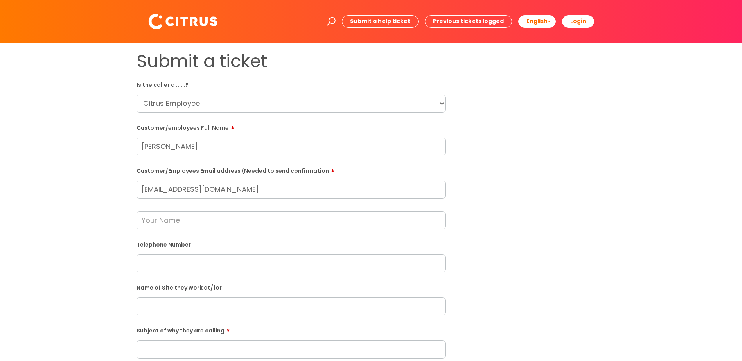 The image size is (742, 361). Describe the element at coordinates (537, 21) in the screenshot. I see `span: English` at that location.